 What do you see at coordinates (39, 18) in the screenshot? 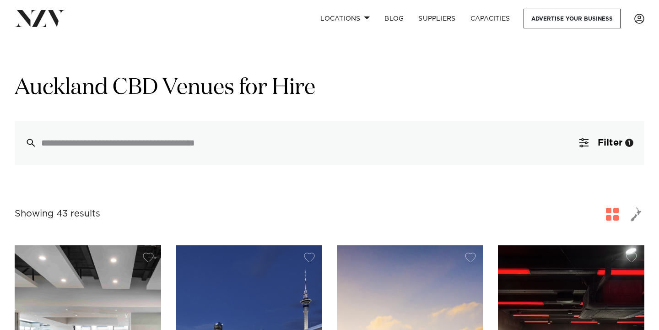
I see `img: nzv-logo.png` at bounding box center [39, 18].